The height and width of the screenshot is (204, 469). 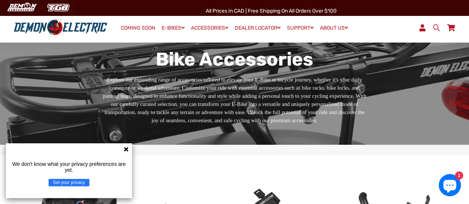 What do you see at coordinates (450, 186) in the screenshot?
I see `inbox-online-store-chat: Shopify online store chat` at bounding box center [450, 186].